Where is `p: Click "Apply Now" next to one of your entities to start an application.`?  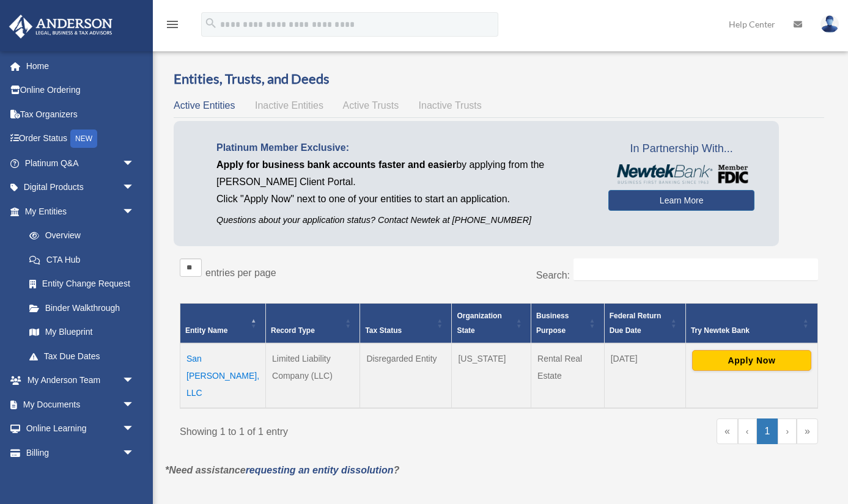 p: Click "Apply Now" next to one of your entities to start an application. is located at coordinates (403, 199).